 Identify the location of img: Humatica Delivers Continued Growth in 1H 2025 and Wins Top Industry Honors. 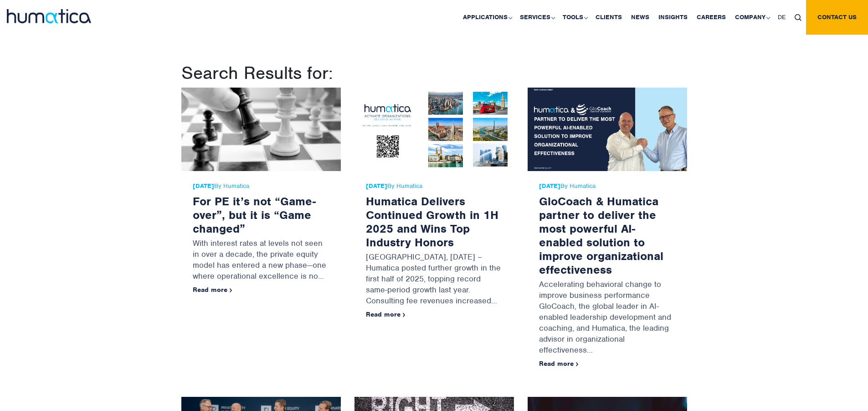
(434, 129).